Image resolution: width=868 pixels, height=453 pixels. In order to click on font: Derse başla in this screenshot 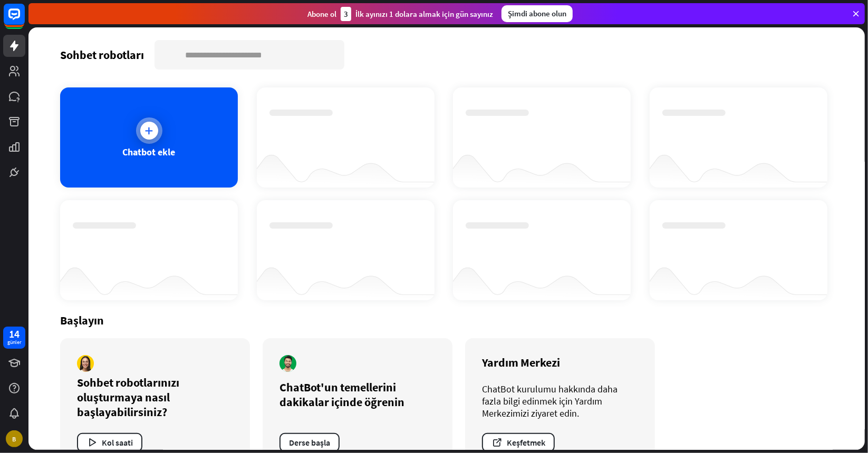, I will do `click(309, 442)`.